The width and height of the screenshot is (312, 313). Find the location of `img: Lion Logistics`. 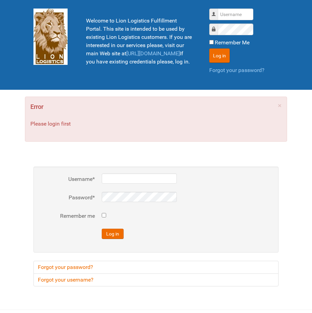

img: Lion Logistics is located at coordinates (51, 37).